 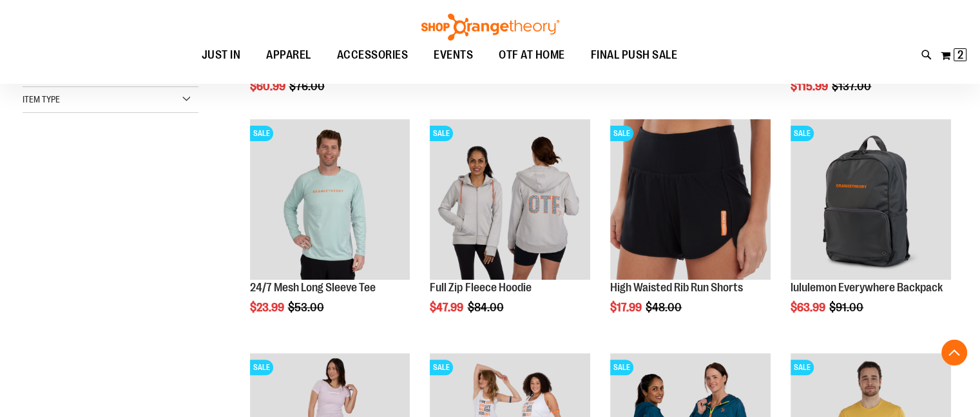 What do you see at coordinates (268, 307) in the screenshot?
I see `span: $23.99` at bounding box center [268, 307].